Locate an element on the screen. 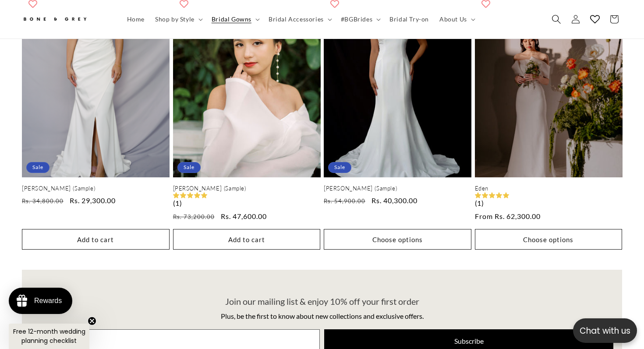  summary: Bridal Gowns is located at coordinates (235, 19).